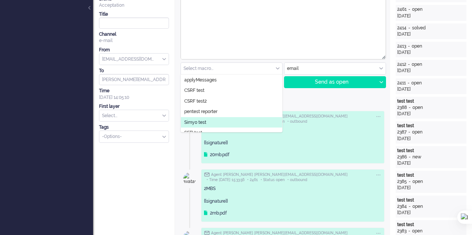 The width and height of the screenshot is (472, 235). What do you see at coordinates (217, 155) in the screenshot?
I see `div: 20mb.pdf` at bounding box center [217, 155].